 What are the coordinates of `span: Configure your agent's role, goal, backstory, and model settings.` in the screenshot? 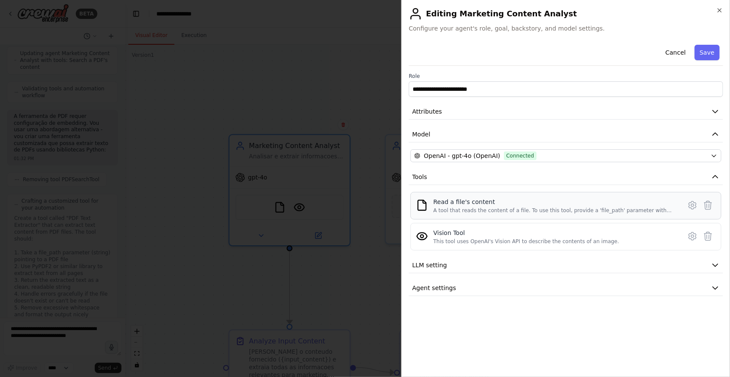 It's located at (566, 28).